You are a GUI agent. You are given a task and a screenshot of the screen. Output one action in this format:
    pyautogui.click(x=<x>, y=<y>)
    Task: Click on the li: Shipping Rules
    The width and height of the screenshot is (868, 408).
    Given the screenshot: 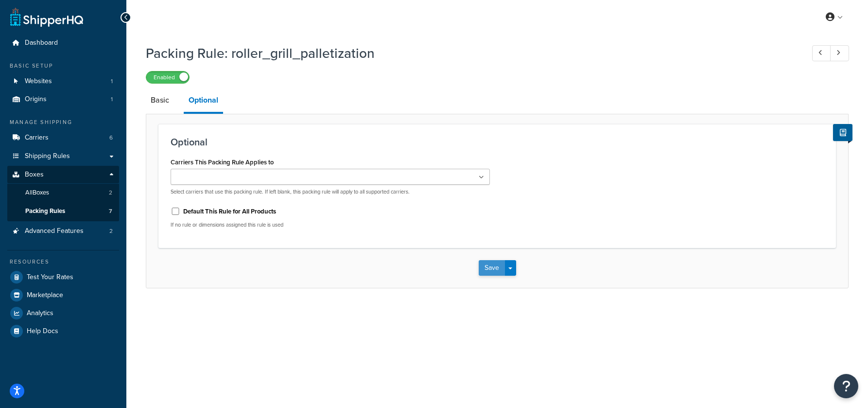 What is the action you would take?
    pyautogui.click(x=63, y=156)
    